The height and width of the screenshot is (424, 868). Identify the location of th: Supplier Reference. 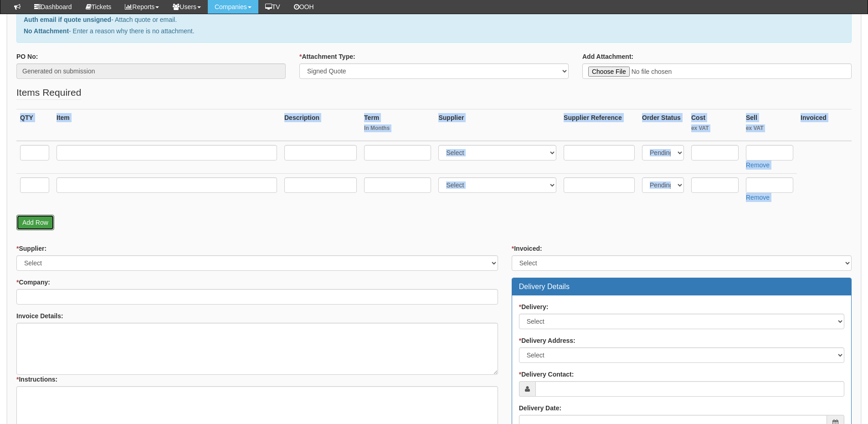
(599, 125).